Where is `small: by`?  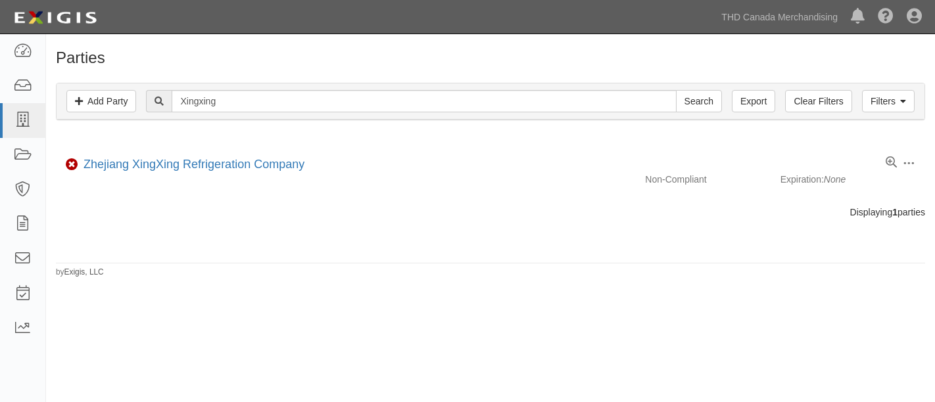 small: by is located at coordinates (80, 272).